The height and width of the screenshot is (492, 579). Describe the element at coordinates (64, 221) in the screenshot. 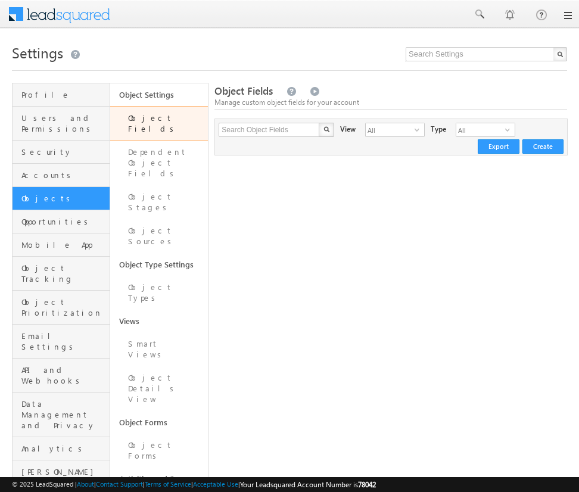

I see `span: Opportunities` at that location.